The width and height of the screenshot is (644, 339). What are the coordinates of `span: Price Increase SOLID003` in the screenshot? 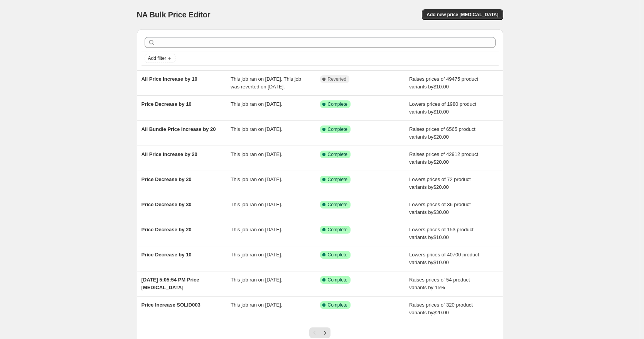 It's located at (171, 305).